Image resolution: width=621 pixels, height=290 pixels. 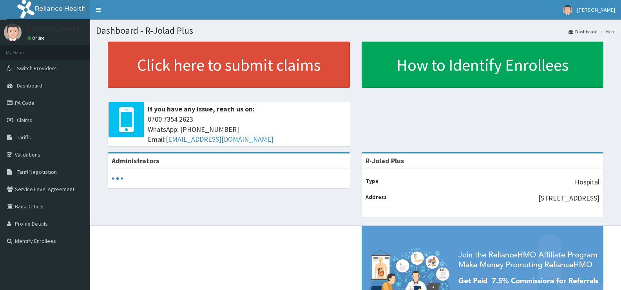 What do you see at coordinates (24, 120) in the screenshot?
I see `span: Claims` at bounding box center [24, 120].